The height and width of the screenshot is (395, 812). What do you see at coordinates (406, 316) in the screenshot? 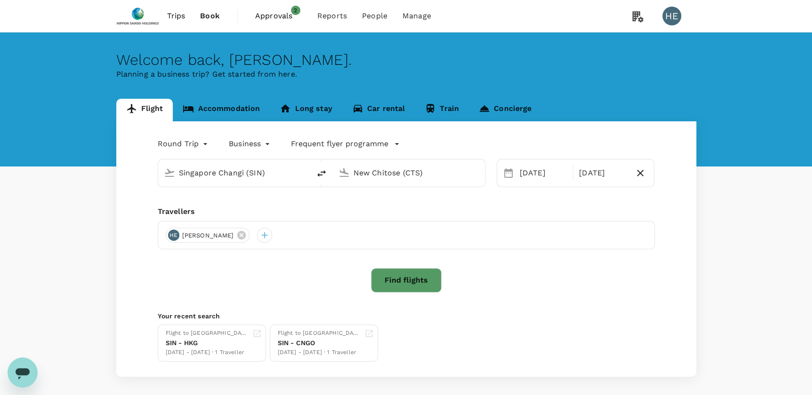
I see `p: Your recent search` at bounding box center [406, 316].